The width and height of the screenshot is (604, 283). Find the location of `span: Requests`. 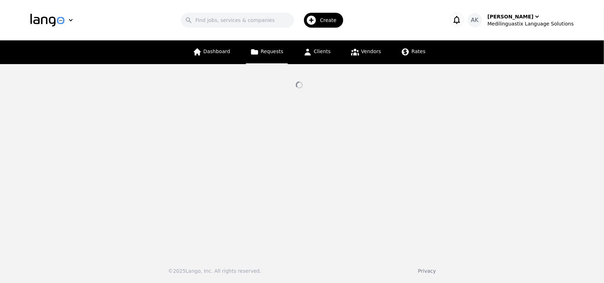

span: Requests is located at coordinates (272, 51).